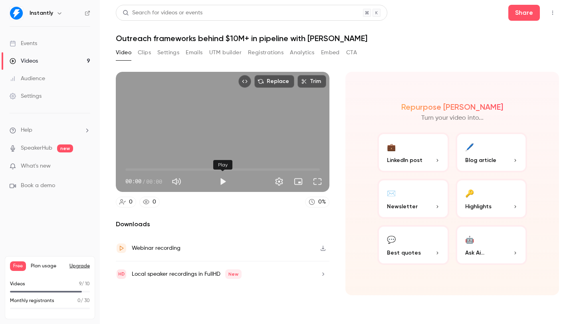 This screenshot has height=324, width=575. Describe the element at coordinates (404, 253) in the screenshot. I see `span: Best quotes` at that location.